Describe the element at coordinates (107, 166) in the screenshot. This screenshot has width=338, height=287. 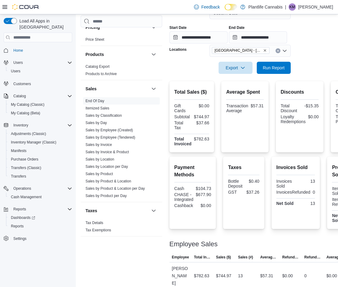
I see `a: Sales by Location per Day` at that location.